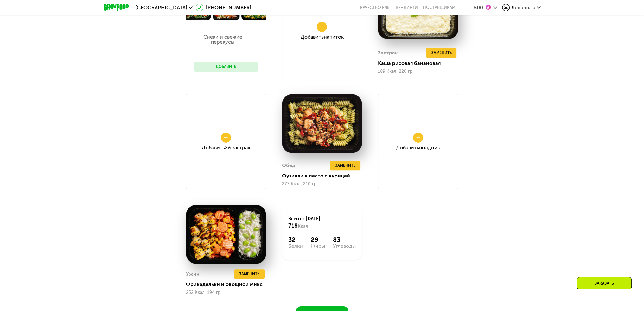 The width and height of the screenshot is (644, 311). Describe the element at coordinates (193, 274) in the screenshot. I see `div: Ужин` at that location.